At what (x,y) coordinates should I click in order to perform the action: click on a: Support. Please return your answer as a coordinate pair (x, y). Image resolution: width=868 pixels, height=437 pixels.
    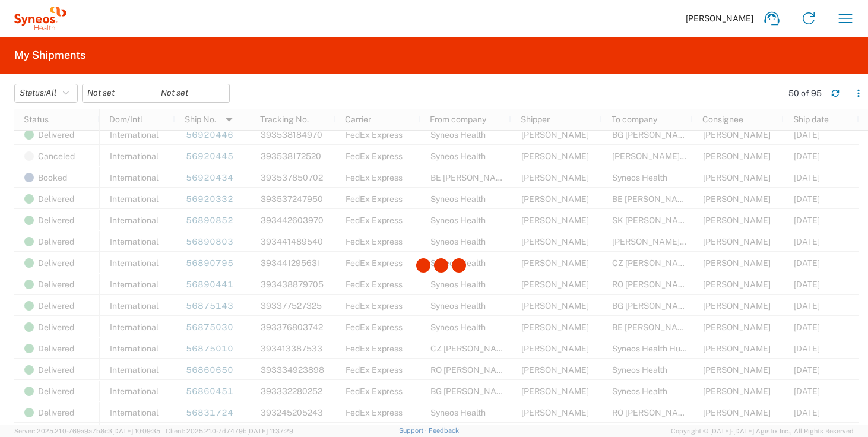
    Looking at the image, I should click on (414, 431).